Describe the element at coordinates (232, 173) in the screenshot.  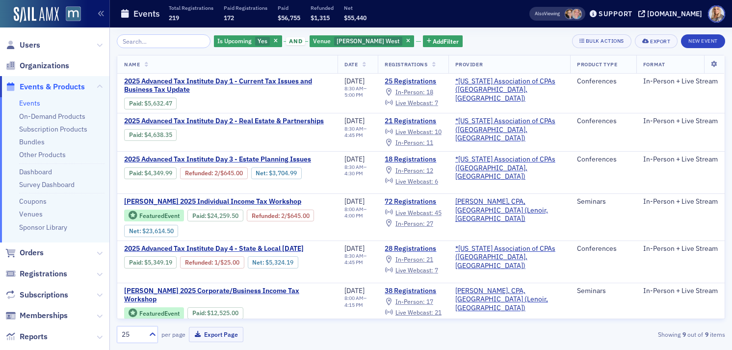
I see `span: $645.00` at that location.